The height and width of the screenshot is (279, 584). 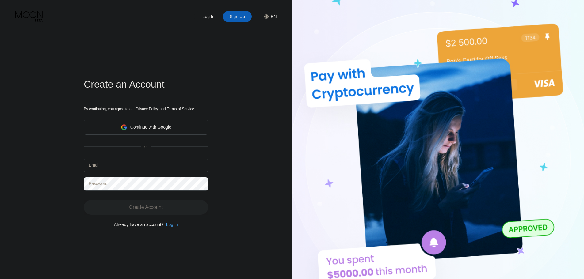 I want to click on span: Terms of Service, so click(x=180, y=109).